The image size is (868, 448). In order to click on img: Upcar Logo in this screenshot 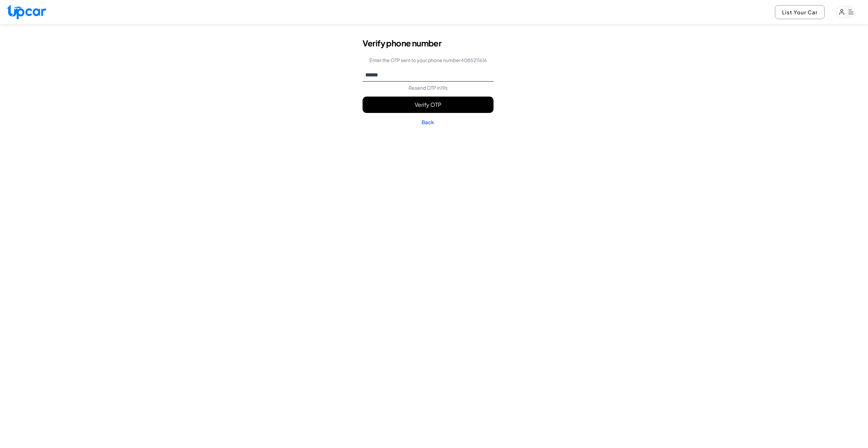, I will do `click(27, 11)`.